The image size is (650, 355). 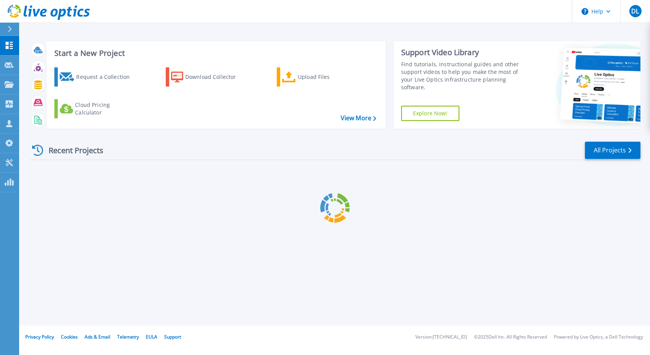 I want to click on a: View More, so click(x=358, y=118).